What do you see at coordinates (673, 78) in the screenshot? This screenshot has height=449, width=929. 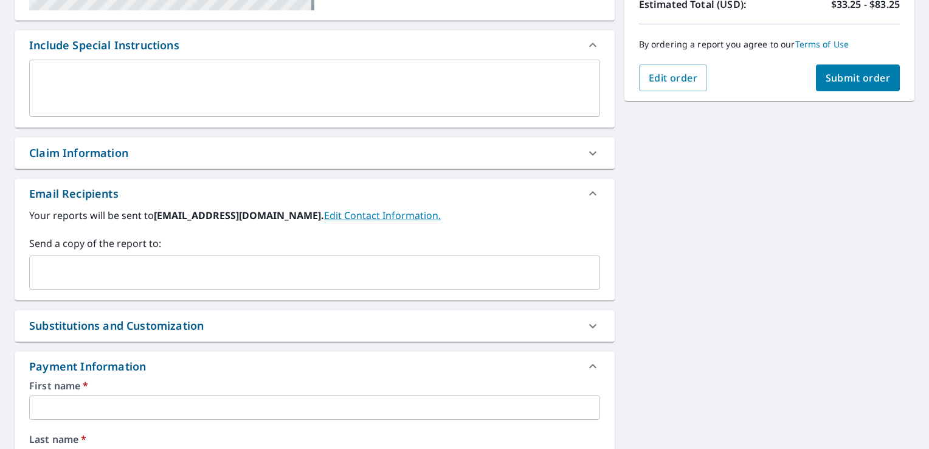 I see `button: Edit order` at bounding box center [673, 78].